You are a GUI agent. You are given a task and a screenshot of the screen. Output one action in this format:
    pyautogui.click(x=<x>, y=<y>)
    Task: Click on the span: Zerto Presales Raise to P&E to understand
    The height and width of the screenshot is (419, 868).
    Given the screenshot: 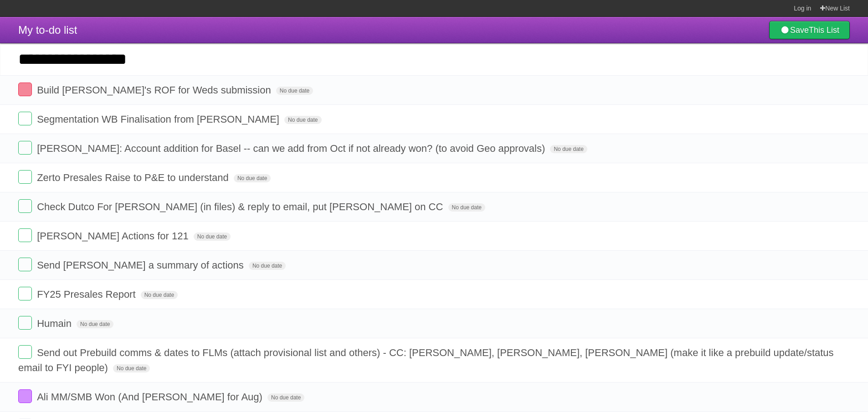 What is the action you would take?
    pyautogui.click(x=134, y=177)
    